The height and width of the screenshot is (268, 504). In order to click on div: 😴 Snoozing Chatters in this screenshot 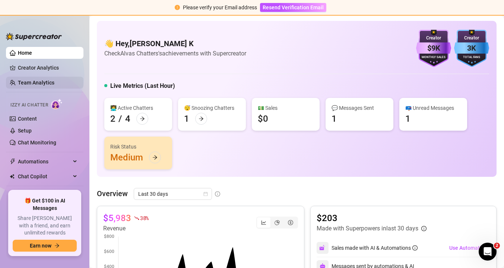, I will do `click(212, 108)`.